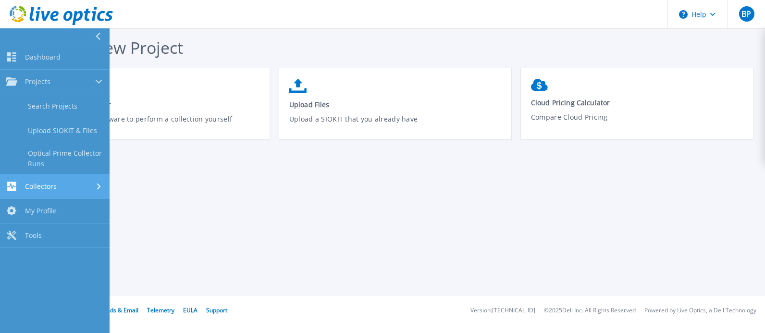 The width and height of the screenshot is (765, 333). I want to click on a: Telemetry, so click(161, 310).